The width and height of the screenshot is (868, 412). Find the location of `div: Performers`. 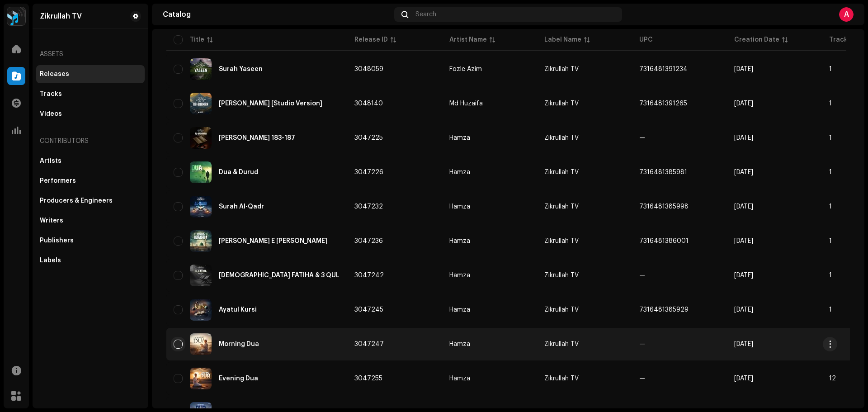

div: Performers is located at coordinates (58, 181).